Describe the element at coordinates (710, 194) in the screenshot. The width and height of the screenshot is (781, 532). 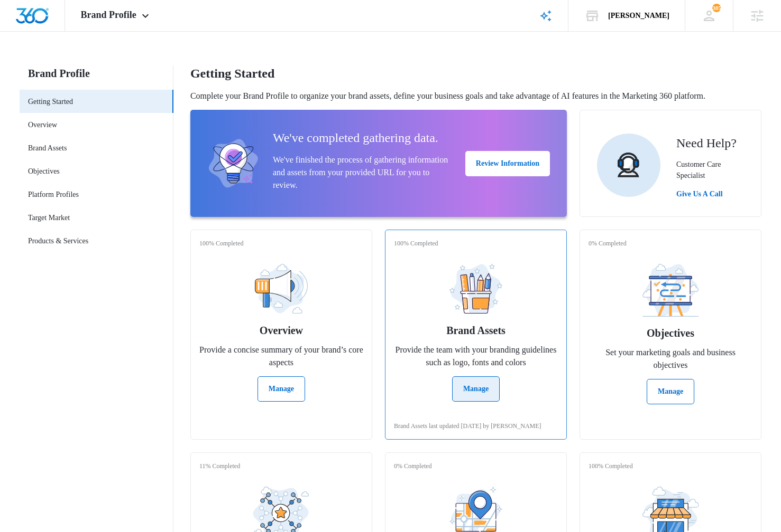
I see `a: Give Us A Call` at that location.